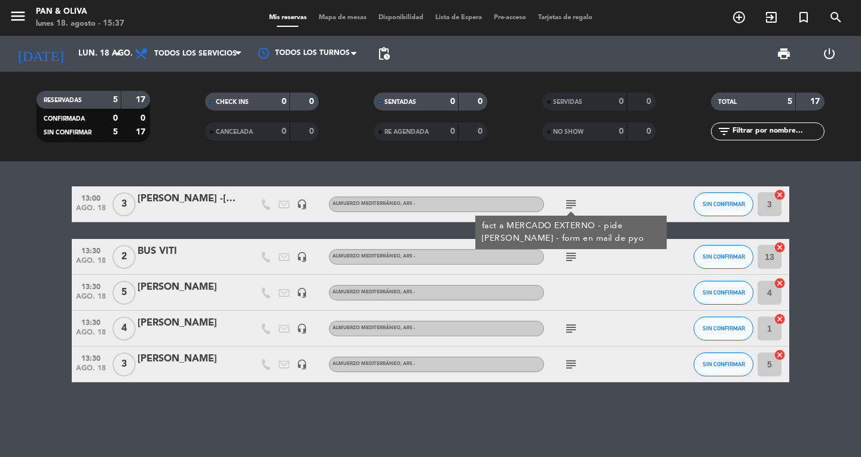 Image resolution: width=861 pixels, height=457 pixels. I want to click on div: lunes 18. agosto - 15:37, so click(80, 24).